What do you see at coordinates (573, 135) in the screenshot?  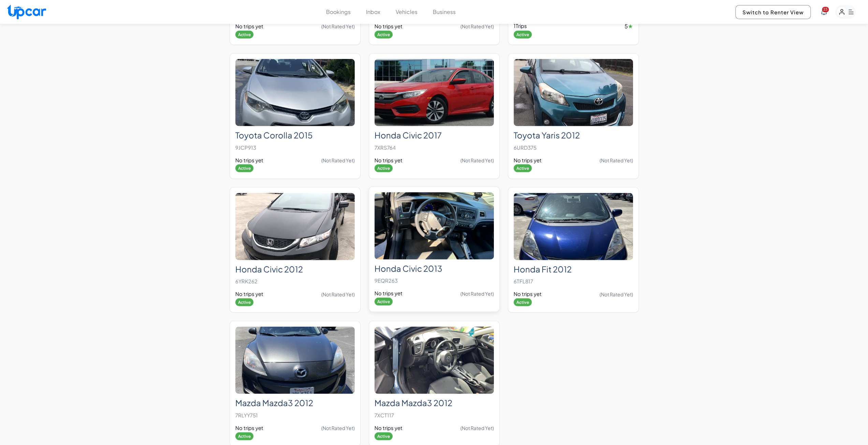 I see `h2: Toyota Yaris 2012` at bounding box center [573, 135].